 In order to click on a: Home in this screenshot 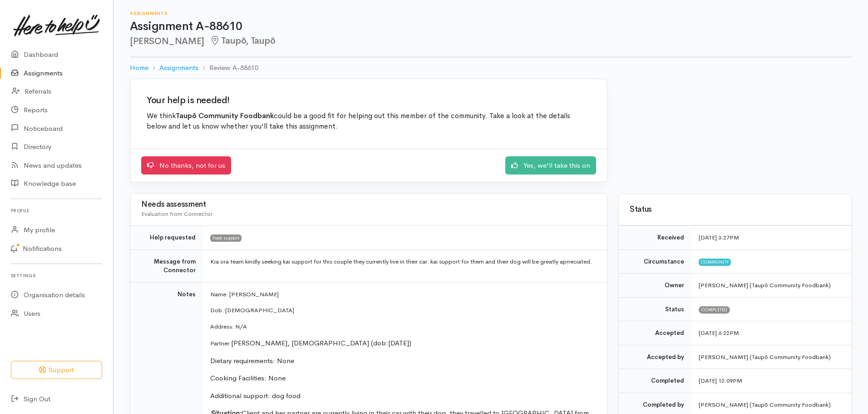, I will do `click(139, 68)`.